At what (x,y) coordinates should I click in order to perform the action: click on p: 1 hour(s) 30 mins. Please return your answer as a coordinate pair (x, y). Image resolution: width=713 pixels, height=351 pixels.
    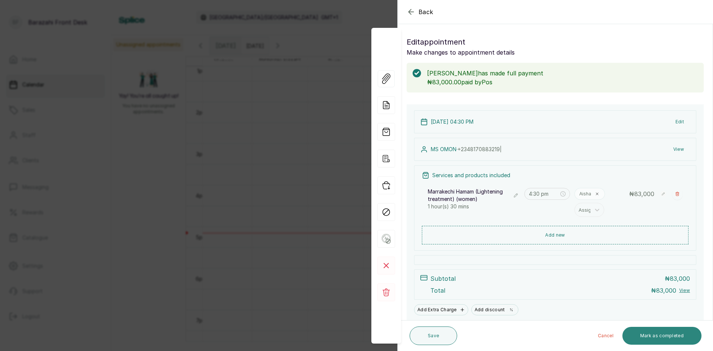
    Looking at the image, I should click on (474, 207).